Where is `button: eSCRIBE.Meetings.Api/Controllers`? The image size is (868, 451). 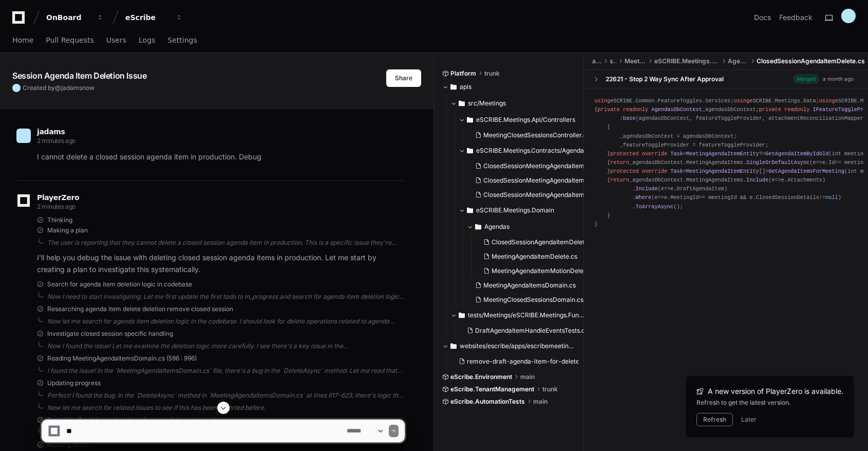 button: eSCRIBE.Meetings.Api/Controllers is located at coordinates (526, 120).